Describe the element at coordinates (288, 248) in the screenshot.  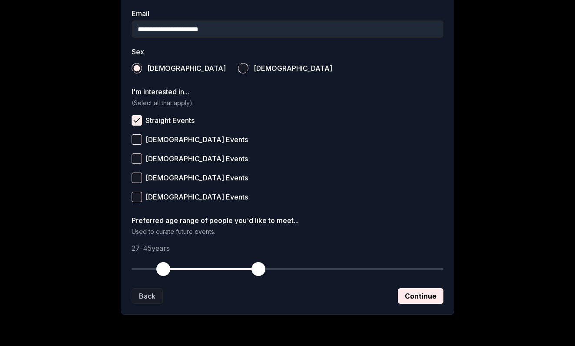
I see `p: 27 - 45 years` at that location.